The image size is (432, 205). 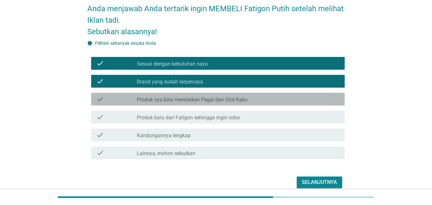 What do you see at coordinates (170, 82) in the screenshot?
I see `label: Brand yang sudah terpercaya` at bounding box center [170, 82].